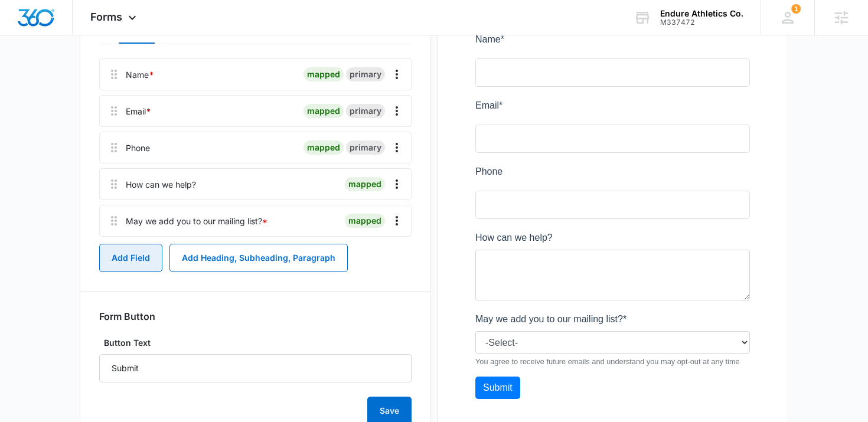 The image size is (868, 422). Describe the element at coordinates (130, 258) in the screenshot. I see `button: Add Field` at that location.